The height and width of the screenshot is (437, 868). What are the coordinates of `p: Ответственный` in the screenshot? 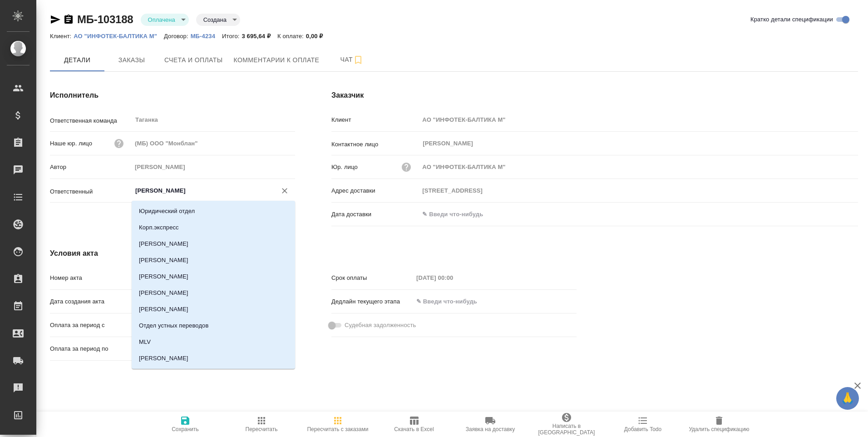 It's located at (91, 192).